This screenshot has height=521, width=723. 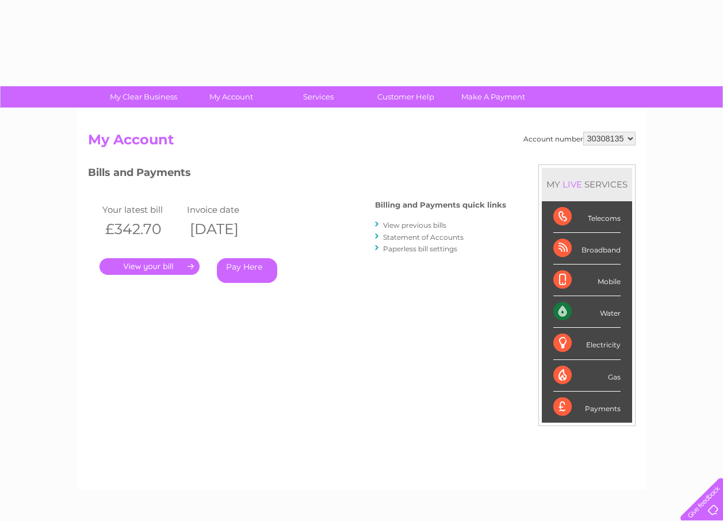 What do you see at coordinates (406, 97) in the screenshot?
I see `a: Customer Help` at bounding box center [406, 97].